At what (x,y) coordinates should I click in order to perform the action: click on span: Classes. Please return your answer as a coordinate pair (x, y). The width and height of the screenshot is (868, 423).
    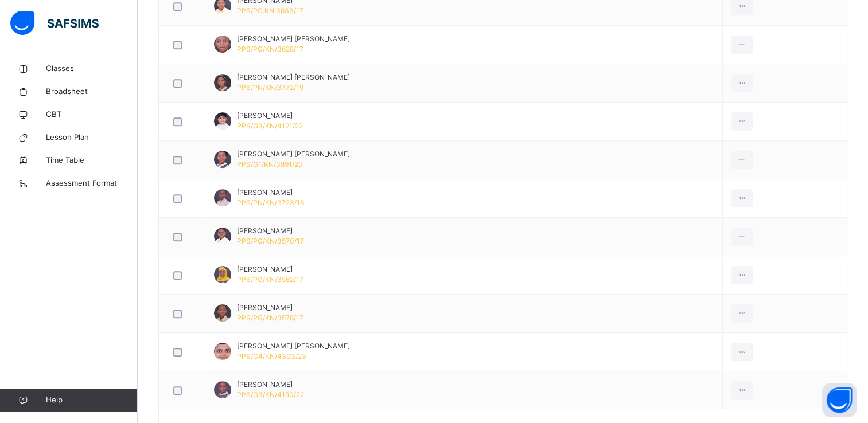
    Looking at the image, I should click on (92, 69).